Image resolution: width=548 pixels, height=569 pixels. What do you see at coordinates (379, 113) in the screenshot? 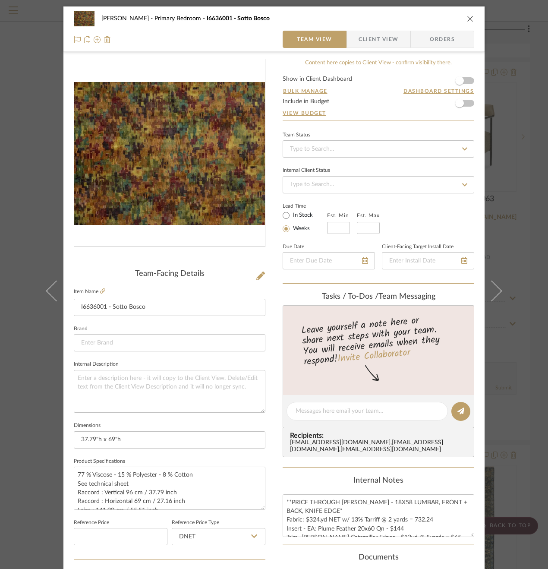
I see `a: View Budget` at bounding box center [379, 113].